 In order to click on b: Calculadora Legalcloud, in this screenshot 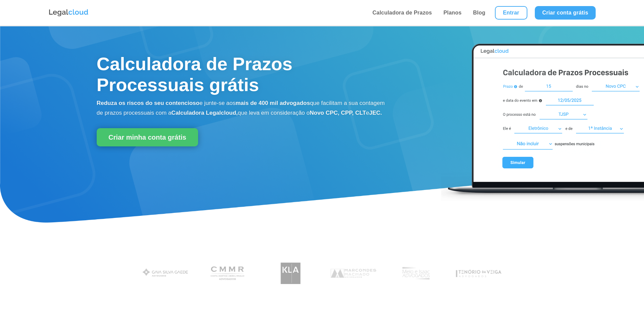, I will do `click(204, 113)`.